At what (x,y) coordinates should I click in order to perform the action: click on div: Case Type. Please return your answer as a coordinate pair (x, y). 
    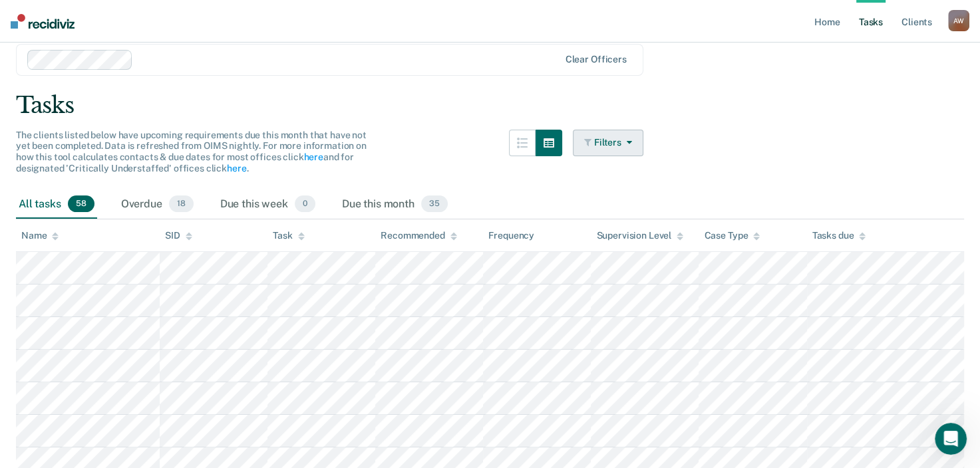
    Looking at the image, I should click on (732, 235).